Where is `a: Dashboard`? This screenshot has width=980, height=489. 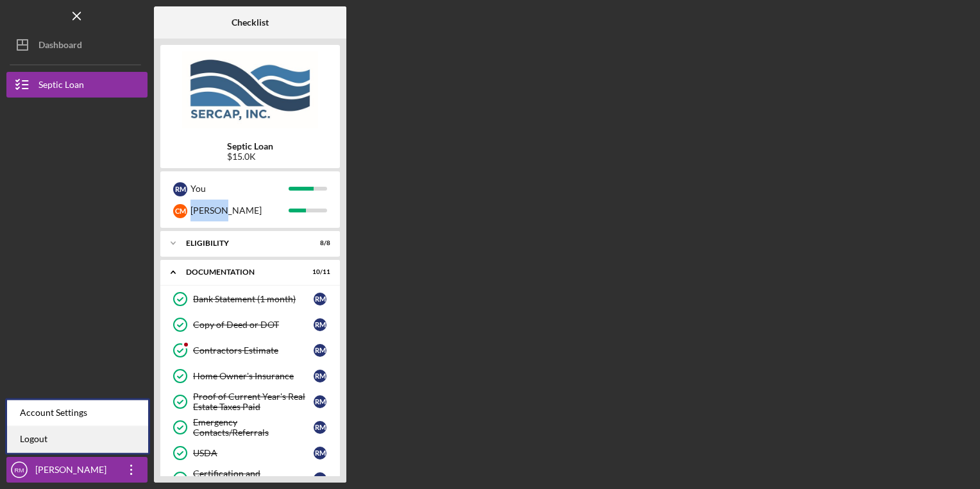 a: Dashboard is located at coordinates (77, 45).